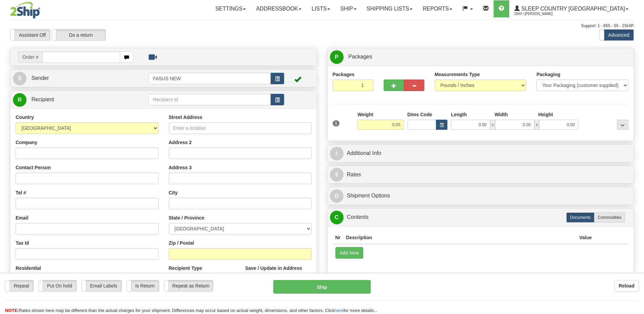 The height and width of the screenshot is (314, 644). What do you see at coordinates (186, 268) in the screenshot?
I see `label: Recipient Type` at bounding box center [186, 268].